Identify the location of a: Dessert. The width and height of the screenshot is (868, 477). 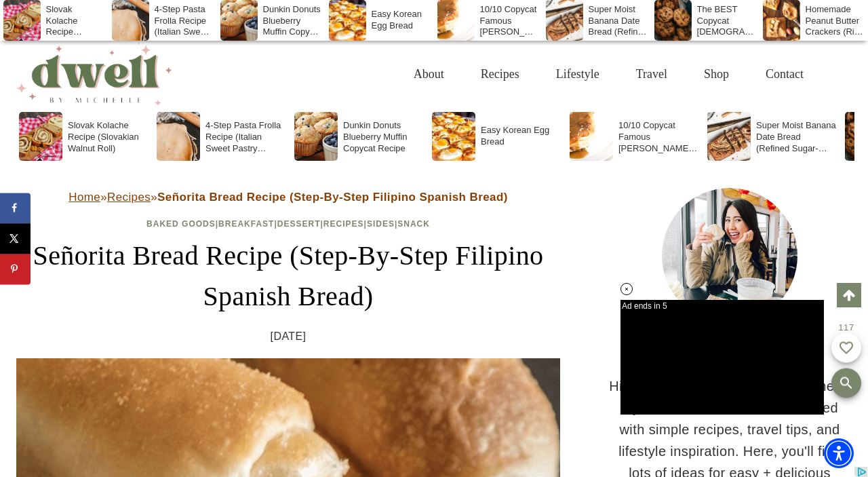
(299, 224).